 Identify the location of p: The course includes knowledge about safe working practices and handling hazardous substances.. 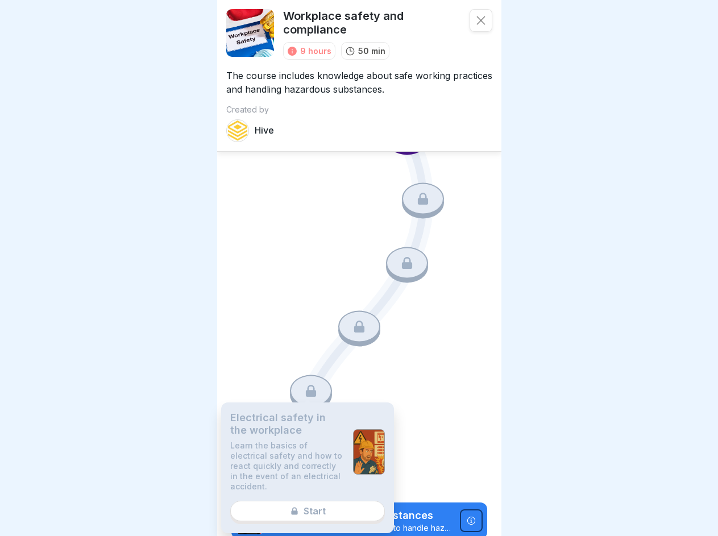
(359, 78).